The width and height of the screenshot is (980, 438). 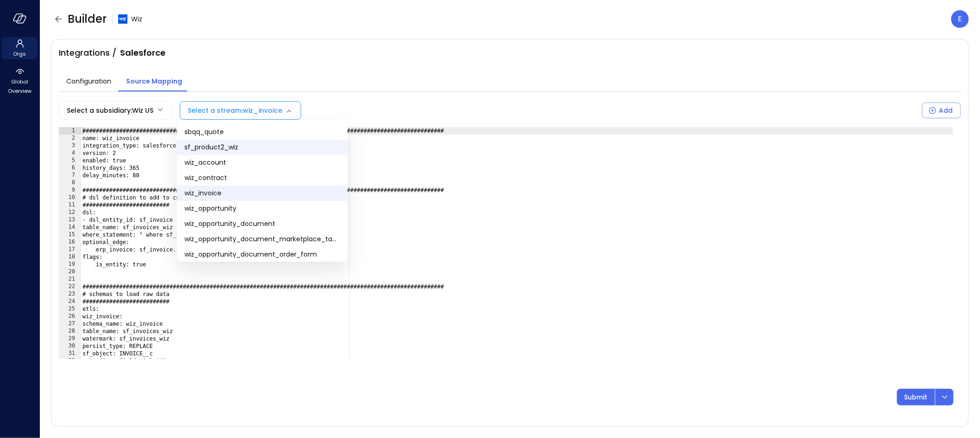 What do you see at coordinates (262, 209) in the screenshot?
I see `div: wiz_opportunity` at bounding box center [262, 209].